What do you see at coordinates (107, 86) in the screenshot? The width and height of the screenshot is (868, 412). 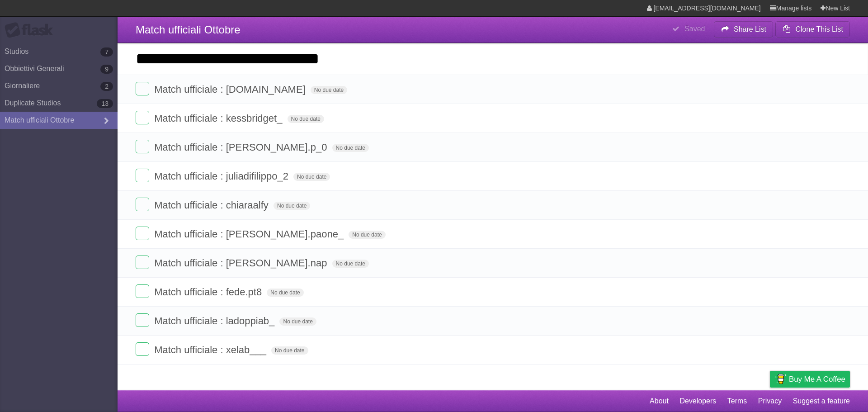 I see `b: 2` at bounding box center [107, 86].